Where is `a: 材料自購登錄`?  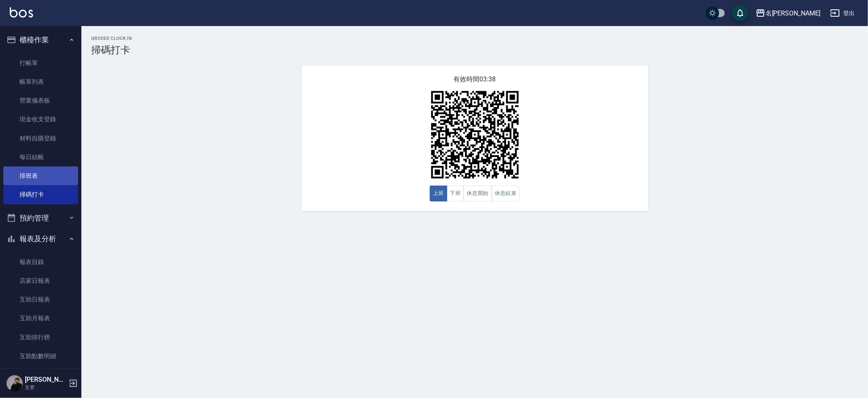 a: 材料自購登錄 is located at coordinates (41, 138).